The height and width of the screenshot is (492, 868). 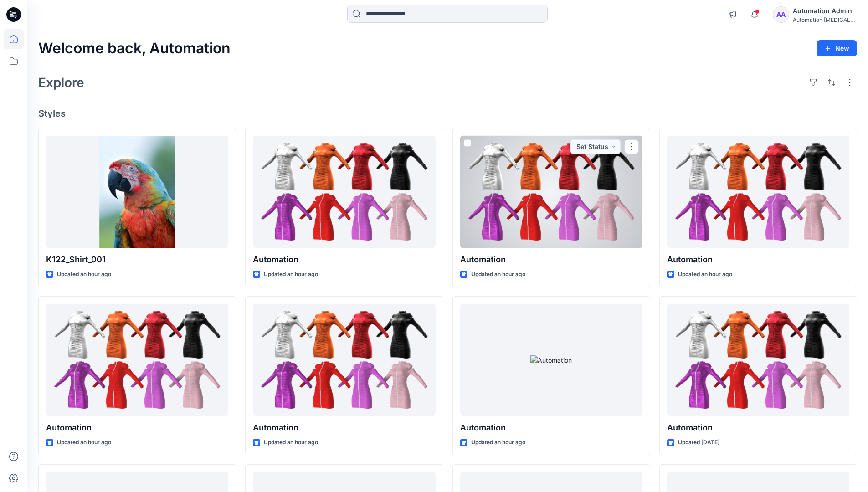 I want to click on div: AA, so click(x=781, y=14).